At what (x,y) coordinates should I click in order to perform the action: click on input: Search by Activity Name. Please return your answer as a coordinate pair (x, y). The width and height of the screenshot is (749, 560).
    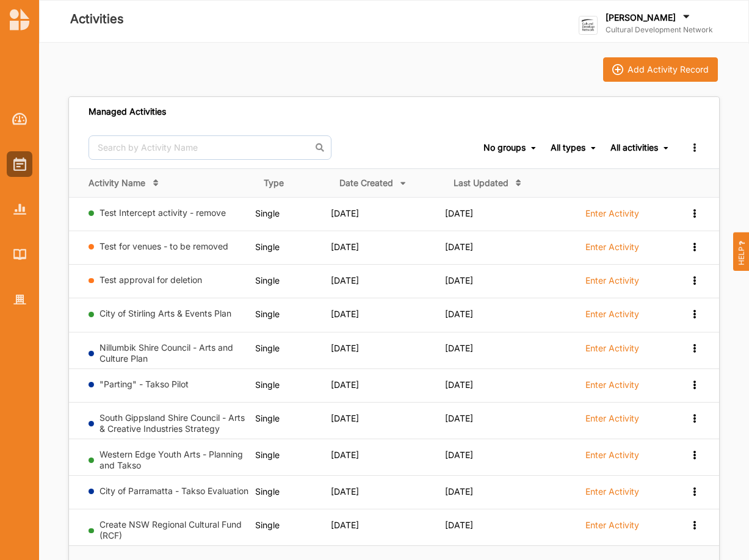
    Looking at the image, I should click on (210, 148).